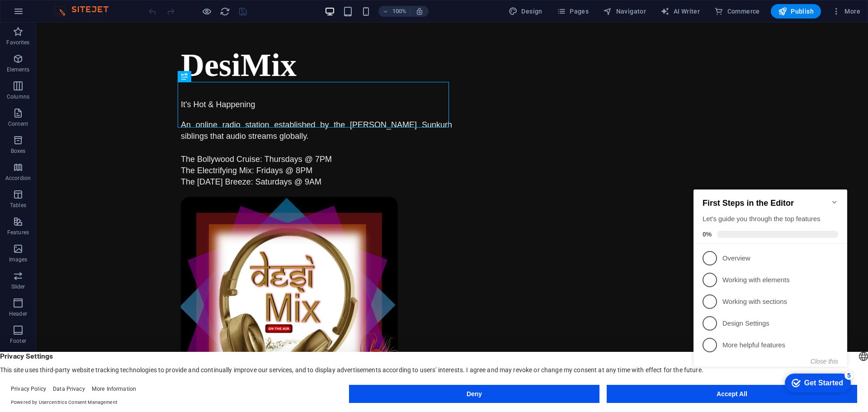 Image resolution: width=868 pixels, height=412 pixels. What do you see at coordinates (737, 11) in the screenshot?
I see `button: Commerce` at bounding box center [737, 11].